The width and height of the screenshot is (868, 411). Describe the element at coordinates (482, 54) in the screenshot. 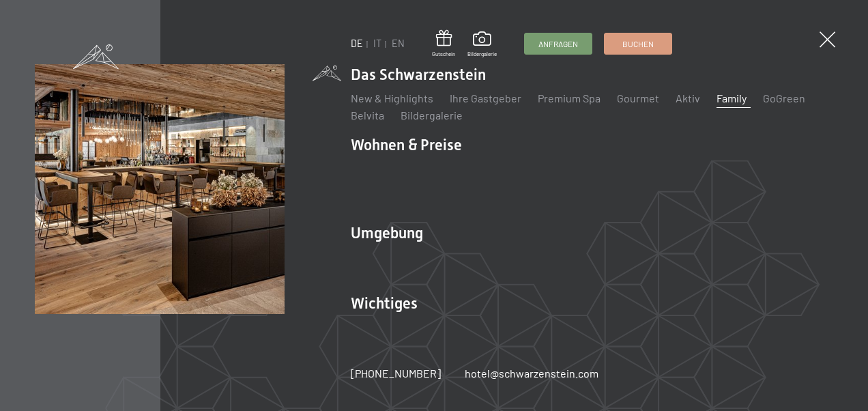

I see `span: Bildergalerie` at that location.